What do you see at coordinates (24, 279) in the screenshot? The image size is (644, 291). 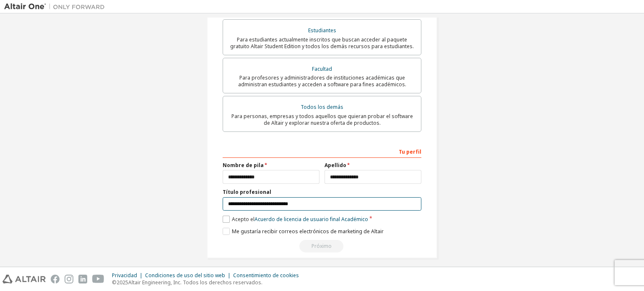 I see `img: altair_logo.svg` at bounding box center [24, 279].